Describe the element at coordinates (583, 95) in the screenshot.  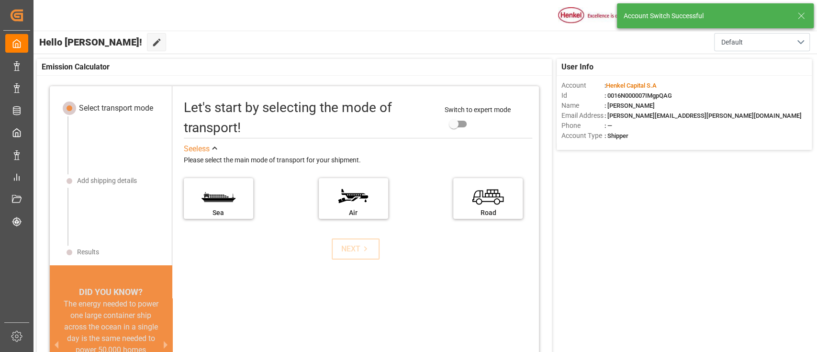
I see `span: Id` at that location.